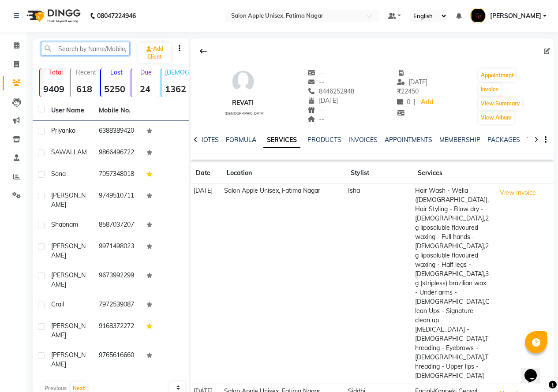  Describe the element at coordinates (86, 72) in the screenshot. I see `p: Recent` at that location.